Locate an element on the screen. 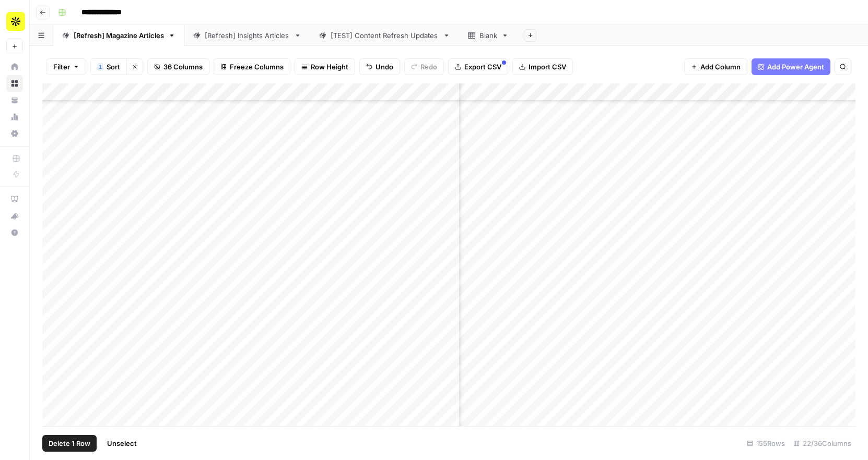 The height and width of the screenshot is (460, 868). span: Import CSV is located at coordinates (548, 67).